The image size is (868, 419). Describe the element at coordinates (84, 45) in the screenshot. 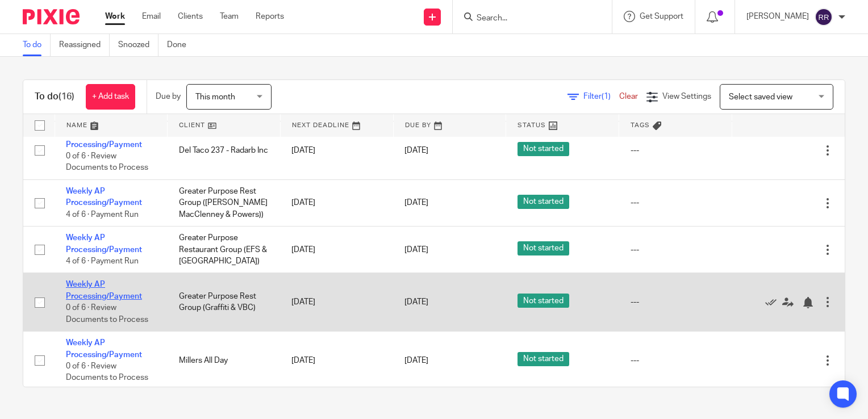

I see `a: Reassigned` at that location.